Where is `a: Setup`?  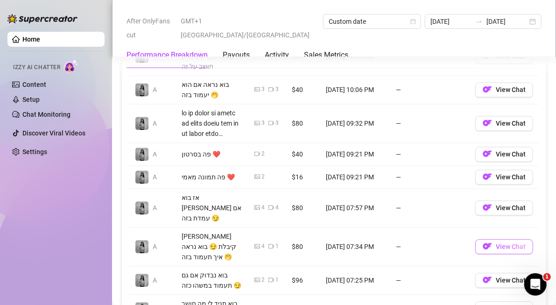
a: Setup is located at coordinates (31, 99).